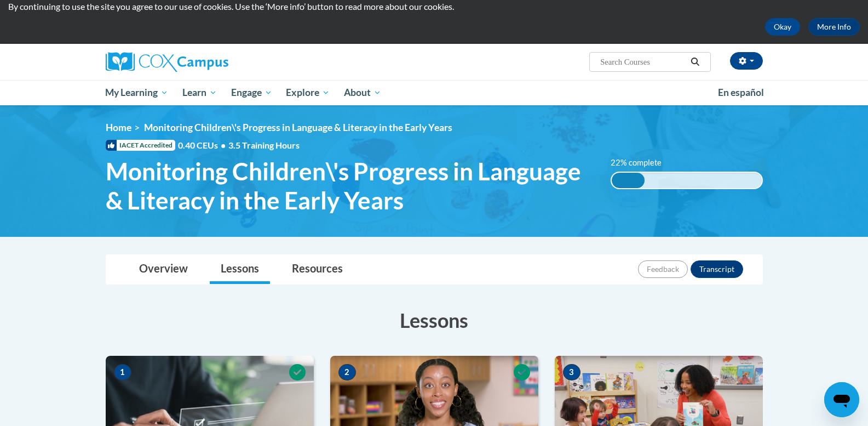  I want to click on a: Resources, so click(317, 269).